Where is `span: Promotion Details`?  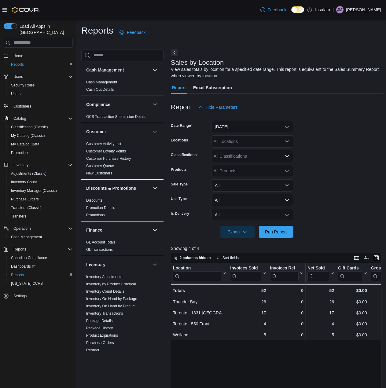 span: Promotion Details is located at coordinates (101, 208).